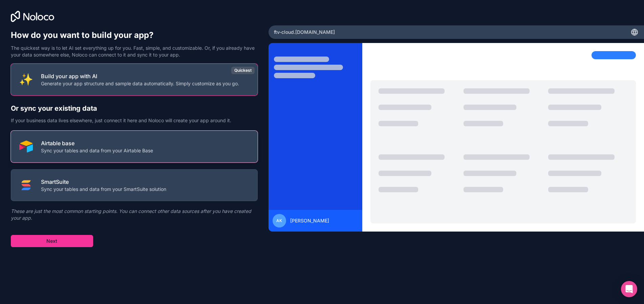 The image size is (644, 304). I want to click on div: Open Intercom Messenger, so click(629, 289).